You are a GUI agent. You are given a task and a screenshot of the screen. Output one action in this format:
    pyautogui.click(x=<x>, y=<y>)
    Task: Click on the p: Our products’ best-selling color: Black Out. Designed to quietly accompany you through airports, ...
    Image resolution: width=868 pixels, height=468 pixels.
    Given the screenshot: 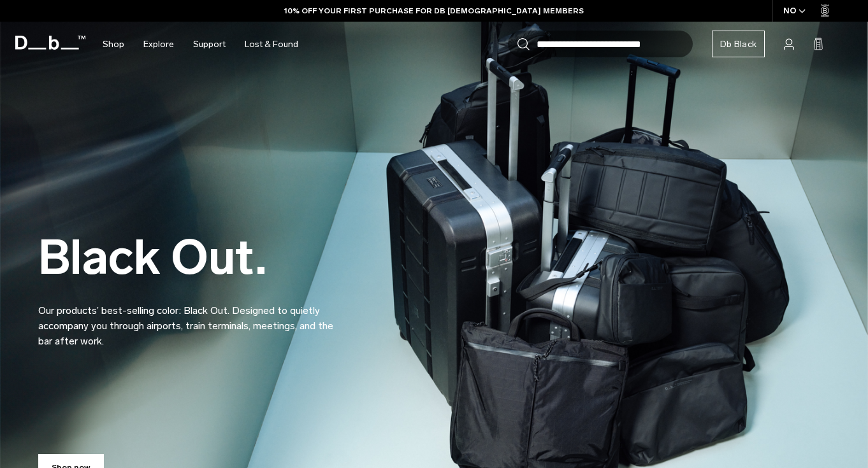 What is the action you would take?
    pyautogui.click(x=191, y=319)
    